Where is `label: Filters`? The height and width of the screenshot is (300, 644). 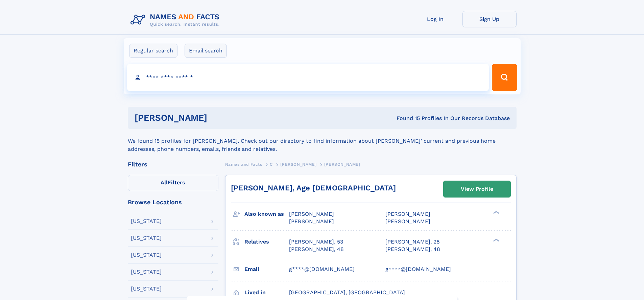 label: Filters is located at coordinates (173, 183).